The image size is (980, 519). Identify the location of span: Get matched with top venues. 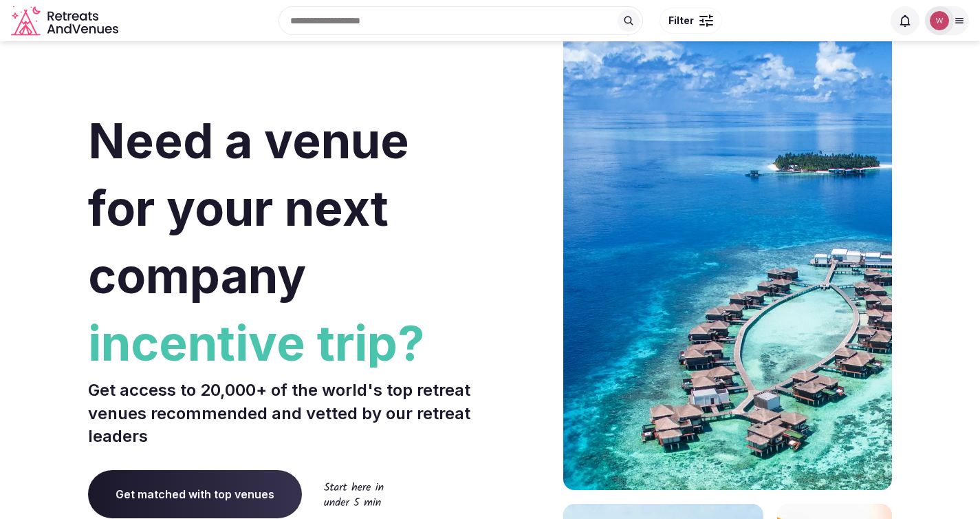
(194, 494).